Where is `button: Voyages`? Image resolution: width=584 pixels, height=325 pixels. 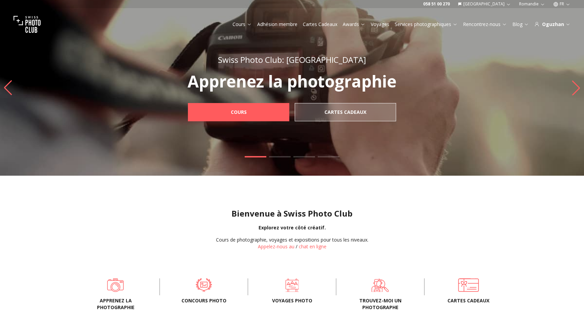
button: Voyages is located at coordinates (380, 24).